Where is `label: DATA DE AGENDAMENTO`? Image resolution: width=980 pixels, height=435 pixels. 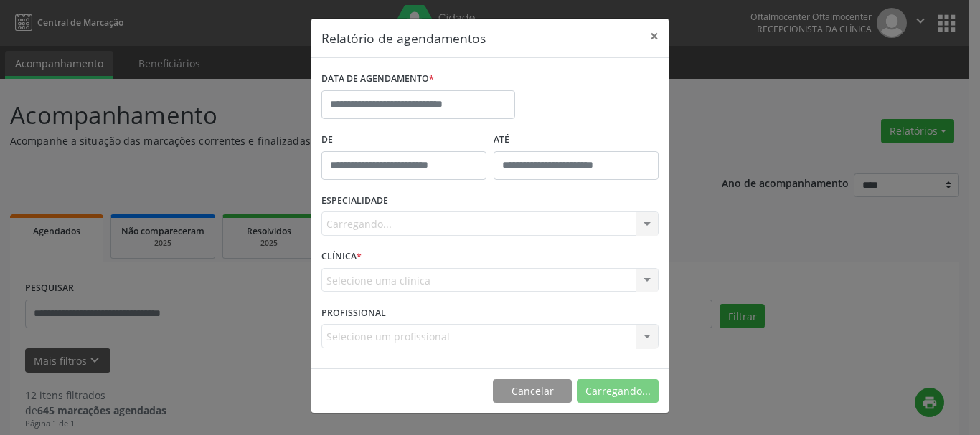
label: DATA DE AGENDAMENTO is located at coordinates (377, 79).